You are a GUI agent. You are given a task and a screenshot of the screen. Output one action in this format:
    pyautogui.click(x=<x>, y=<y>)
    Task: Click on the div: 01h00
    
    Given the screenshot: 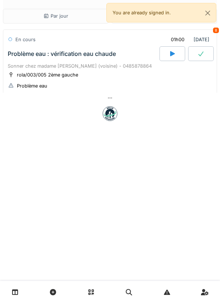 What is the action you would take?
    pyautogui.click(x=178, y=39)
    